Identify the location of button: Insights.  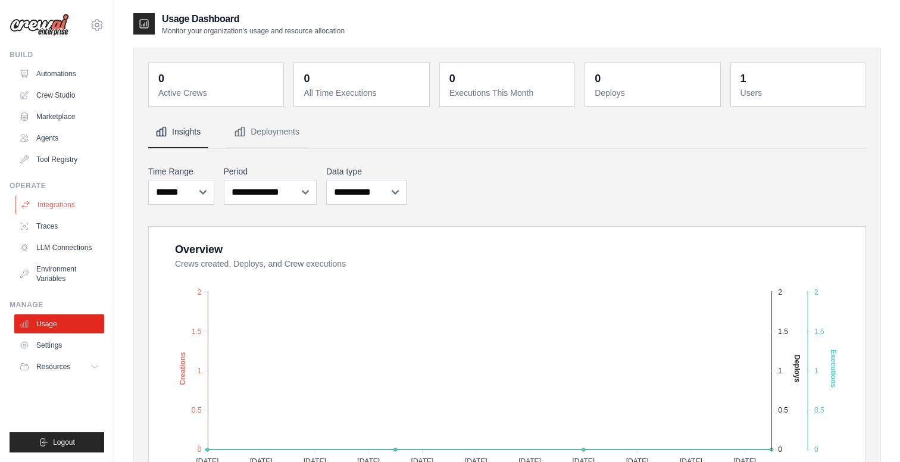
(178, 132).